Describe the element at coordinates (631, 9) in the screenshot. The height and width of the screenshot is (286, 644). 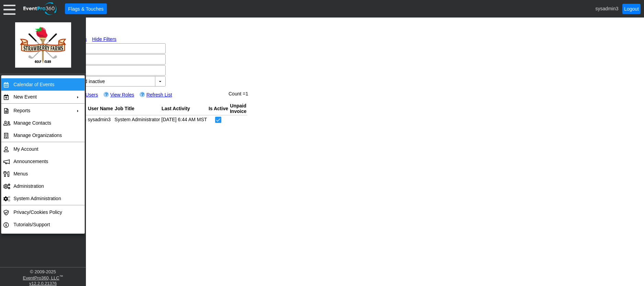
I see `a: Logout` at that location.